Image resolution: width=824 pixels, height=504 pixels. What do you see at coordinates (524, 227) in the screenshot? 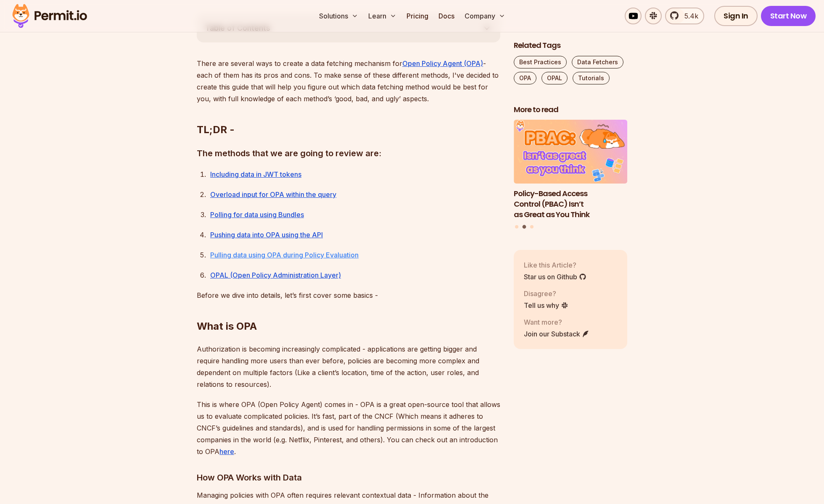
I see `button: Go to slide 2` at bounding box center [524, 227].